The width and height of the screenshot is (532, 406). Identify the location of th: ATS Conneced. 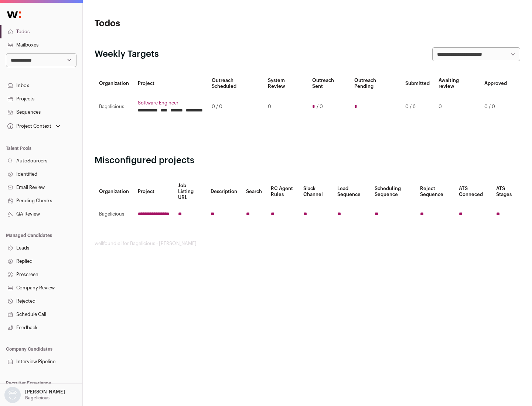
(473, 192).